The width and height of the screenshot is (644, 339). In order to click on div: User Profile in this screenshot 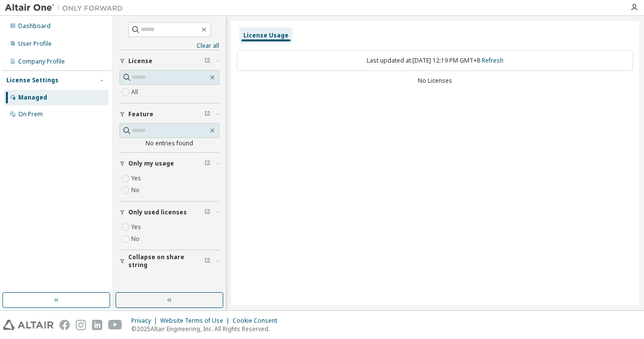, I will do `click(35, 44)`.